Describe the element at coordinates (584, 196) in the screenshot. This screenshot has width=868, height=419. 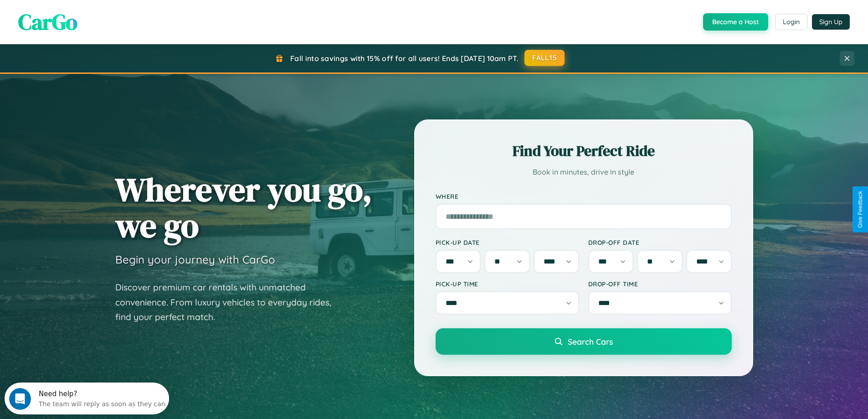
I see `label: Where` at that location.